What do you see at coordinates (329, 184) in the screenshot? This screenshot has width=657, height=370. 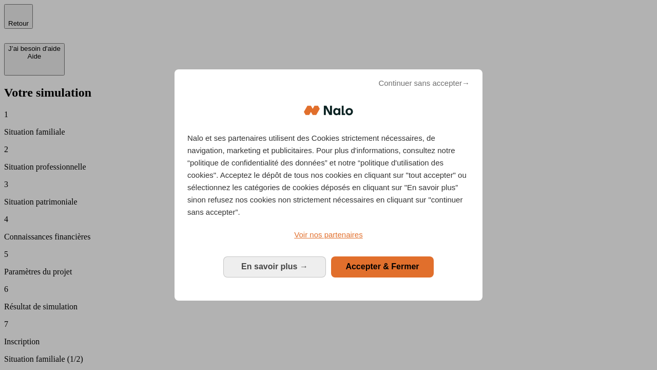 I see `div: Bienvenue chez Nalo Gestion du consentement` at bounding box center [329, 184].